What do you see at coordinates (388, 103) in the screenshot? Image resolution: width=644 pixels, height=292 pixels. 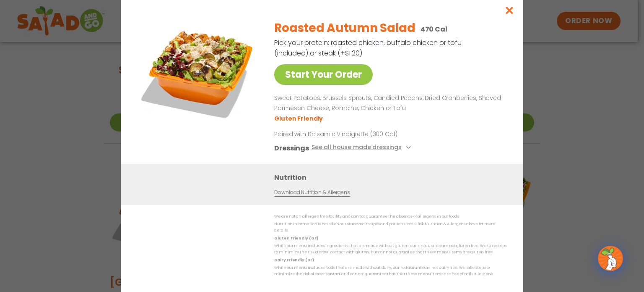 I see `p: Sweet Potatoes, Brussels Sprouts, Candied Pecans, Dried Cranberries, Shaved Parmesan Cheese, Roma...` at bounding box center [388, 103].